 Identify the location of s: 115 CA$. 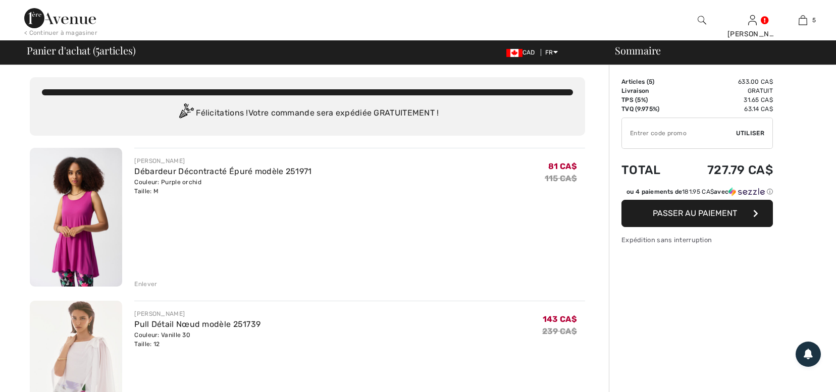
(561, 178).